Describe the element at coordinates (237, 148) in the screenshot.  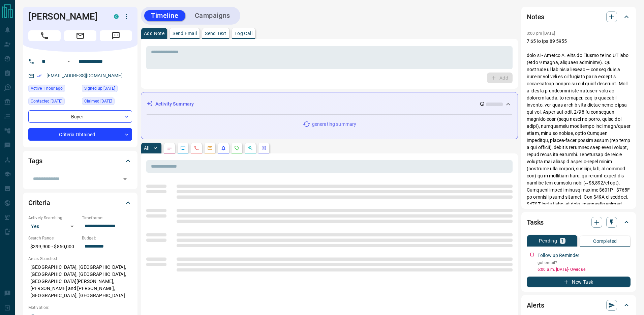
I see `svg: Requests` at that location.